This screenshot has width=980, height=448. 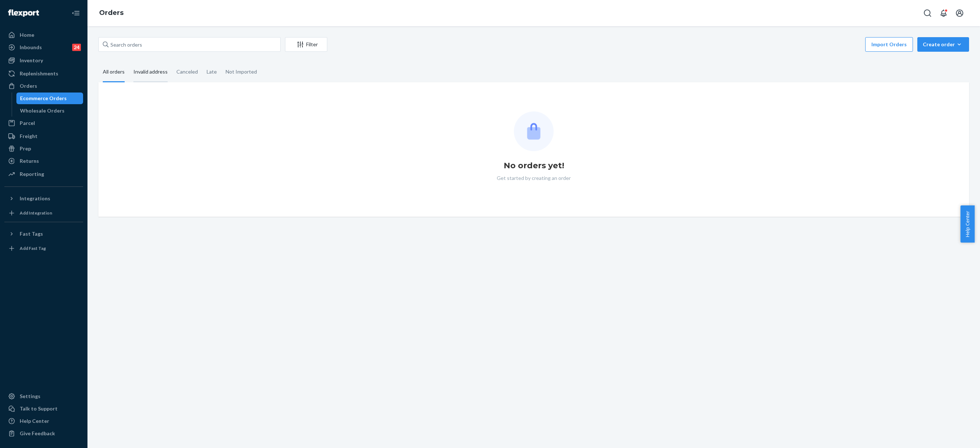 What do you see at coordinates (967, 224) in the screenshot?
I see `button: Help Center` at bounding box center [967, 224].